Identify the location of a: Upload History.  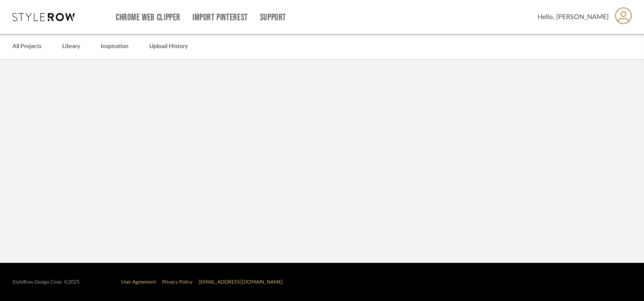
(168, 46).